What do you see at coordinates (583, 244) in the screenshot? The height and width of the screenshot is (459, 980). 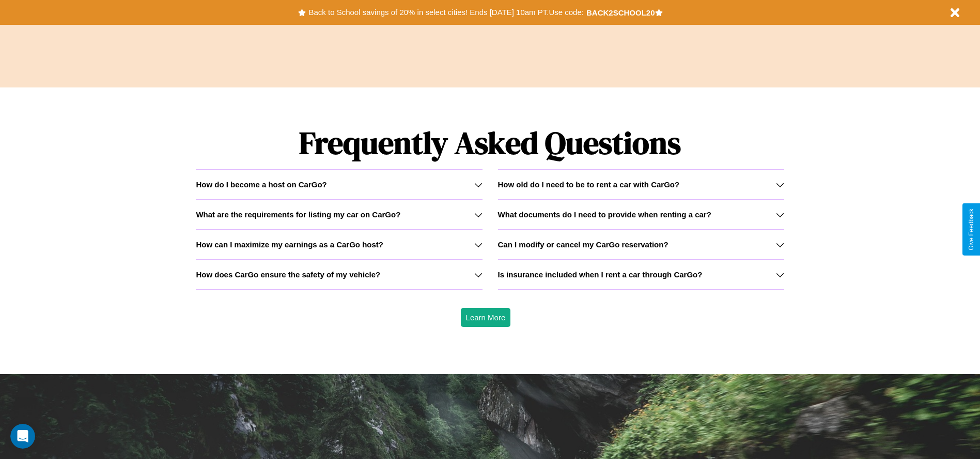 I see `h3: Can I modify or cancel my CarGo reservation?` at bounding box center [583, 244].